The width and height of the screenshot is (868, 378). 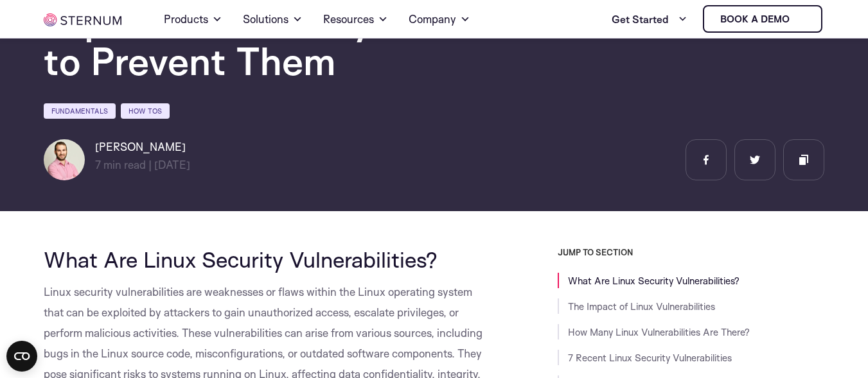 What do you see at coordinates (692, 252) in the screenshot?
I see `h3: JUMP TO SECTION` at bounding box center [692, 252].